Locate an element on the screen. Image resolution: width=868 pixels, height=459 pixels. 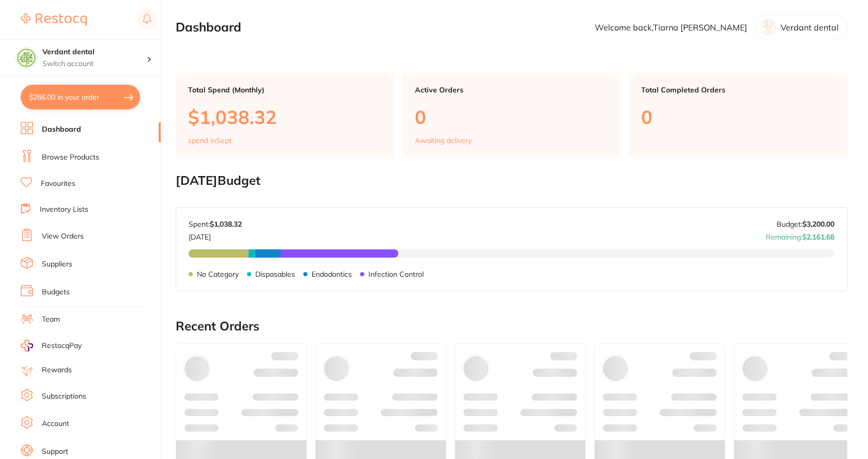
a: Browse Products is located at coordinates (70, 157).